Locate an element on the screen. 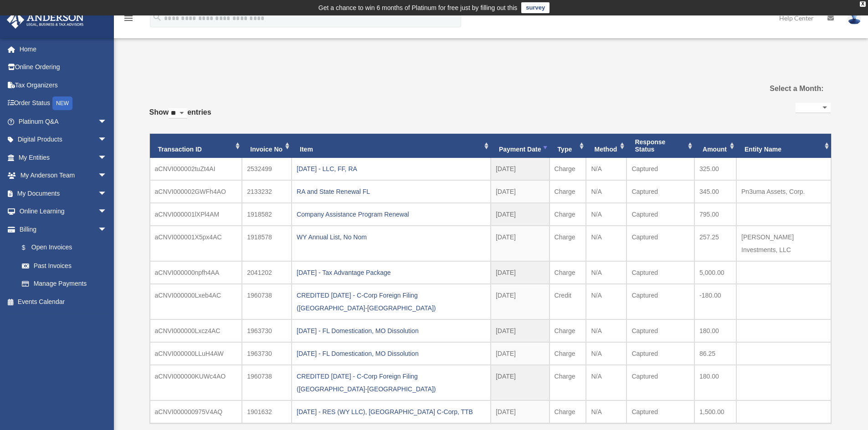 This screenshot has width=868, height=430. div: RA and State Renewal FL is located at coordinates (391, 192).